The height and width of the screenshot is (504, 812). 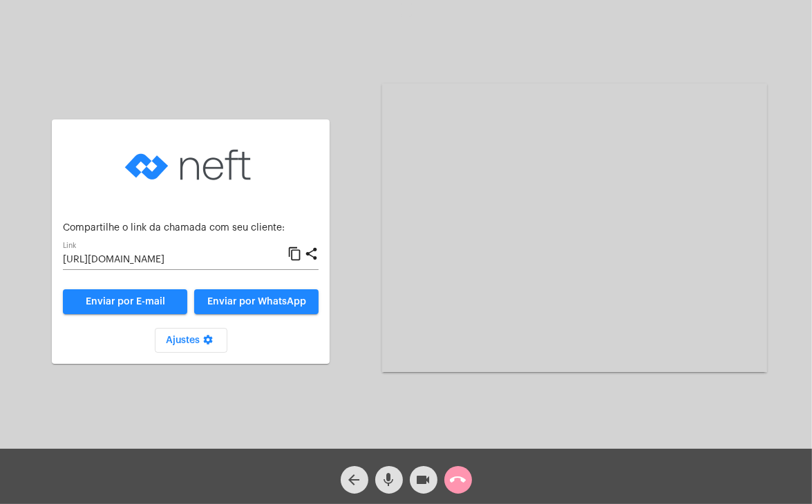 What do you see at coordinates (355, 480) in the screenshot?
I see `mat-icon: arrow_back` at bounding box center [355, 480].